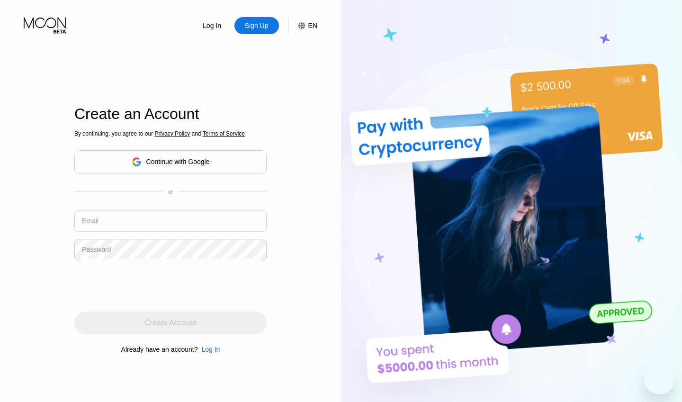 The width and height of the screenshot is (682, 402). Describe the element at coordinates (257, 26) in the screenshot. I see `div: Sign Up` at that location.